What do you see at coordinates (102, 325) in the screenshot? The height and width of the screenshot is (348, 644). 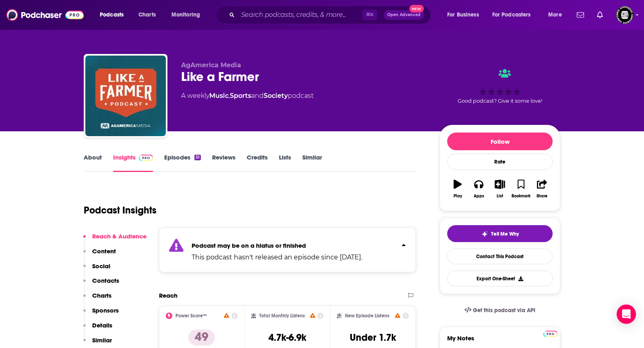 I see `p: Details` at bounding box center [102, 325].